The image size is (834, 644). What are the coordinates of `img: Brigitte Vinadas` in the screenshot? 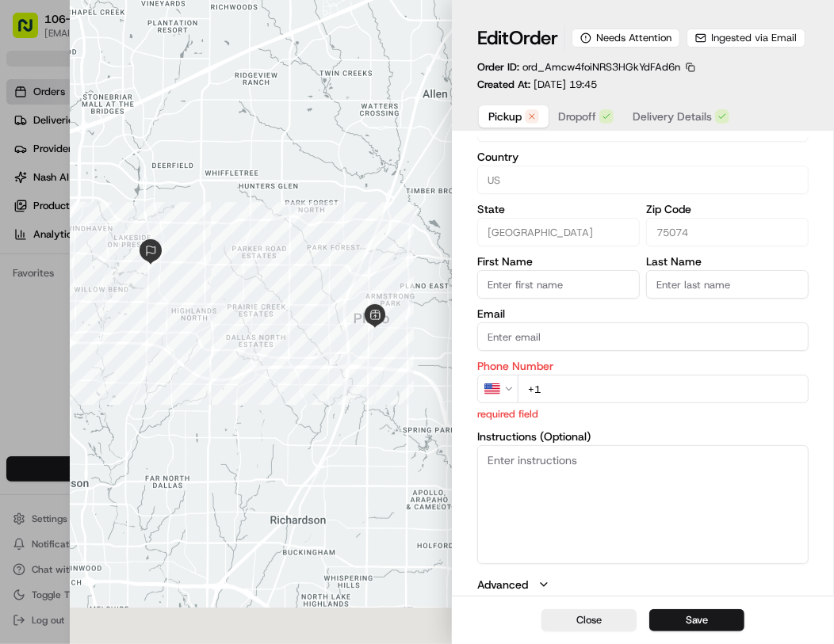 It's located at (28, 242).